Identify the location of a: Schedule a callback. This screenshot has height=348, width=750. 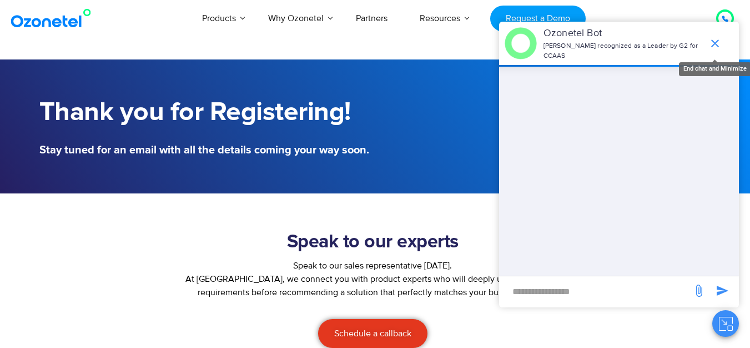
(373, 333).